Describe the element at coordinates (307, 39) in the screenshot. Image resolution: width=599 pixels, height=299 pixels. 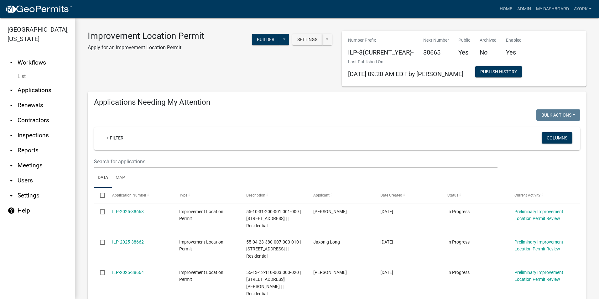
I see `button: Settings` at that location.